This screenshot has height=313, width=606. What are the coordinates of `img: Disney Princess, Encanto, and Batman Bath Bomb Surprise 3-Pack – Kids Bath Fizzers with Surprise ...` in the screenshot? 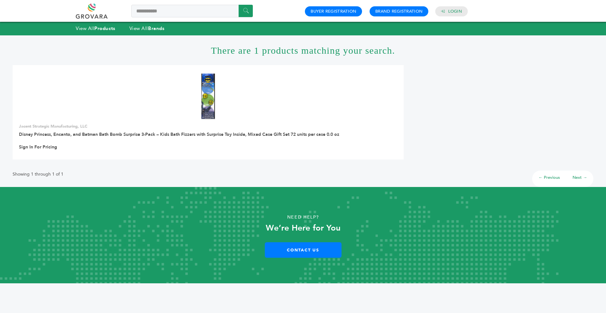 It's located at (208, 96).